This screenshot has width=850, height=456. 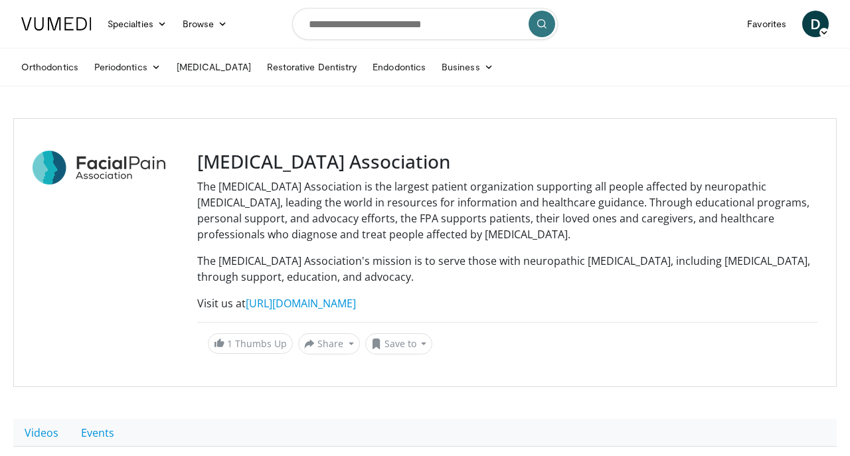 I want to click on img: VuMedi Logo, so click(x=56, y=24).